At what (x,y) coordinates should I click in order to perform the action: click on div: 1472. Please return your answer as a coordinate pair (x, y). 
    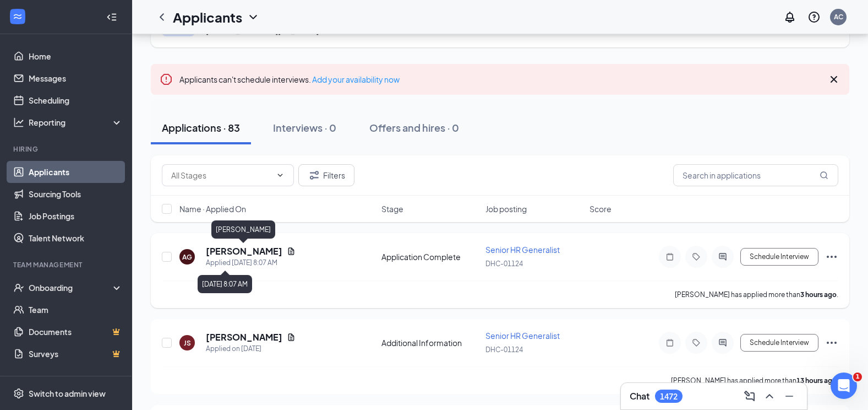
    Looking at the image, I should click on (669, 397).